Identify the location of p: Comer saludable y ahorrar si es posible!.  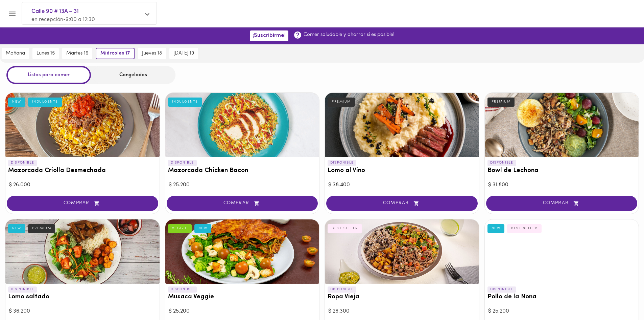
(349, 34).